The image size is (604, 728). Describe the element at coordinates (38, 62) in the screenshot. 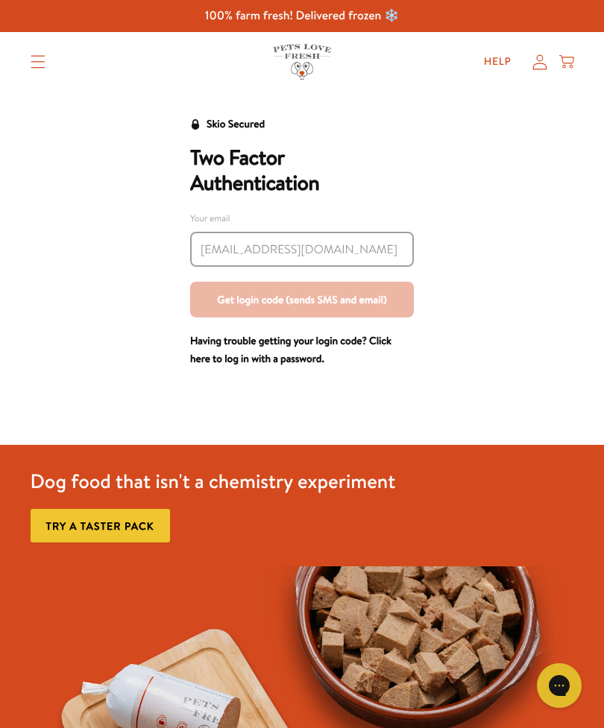

I see `summary: Translation missing: en.sections.header.menu` at that location.